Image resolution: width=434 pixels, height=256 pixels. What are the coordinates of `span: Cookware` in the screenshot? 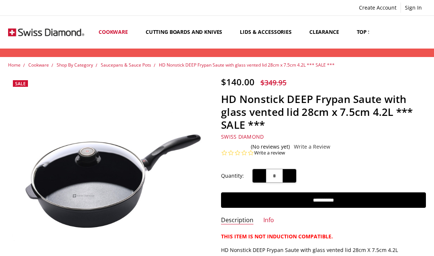 It's located at (39, 65).